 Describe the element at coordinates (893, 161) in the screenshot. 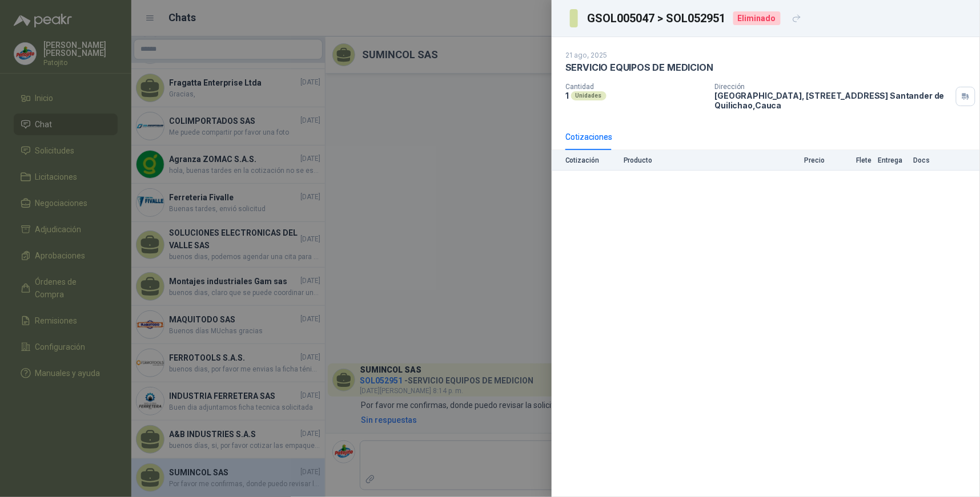

I see `p: Entrega` at that location.